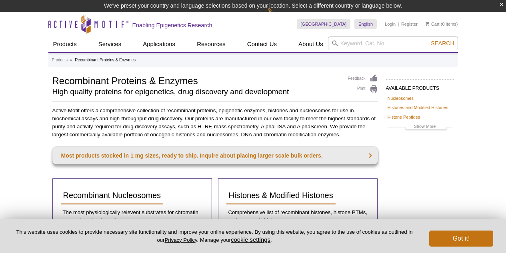 The height and width of the screenshot is (253, 506). I want to click on a: About Us, so click(311, 44).